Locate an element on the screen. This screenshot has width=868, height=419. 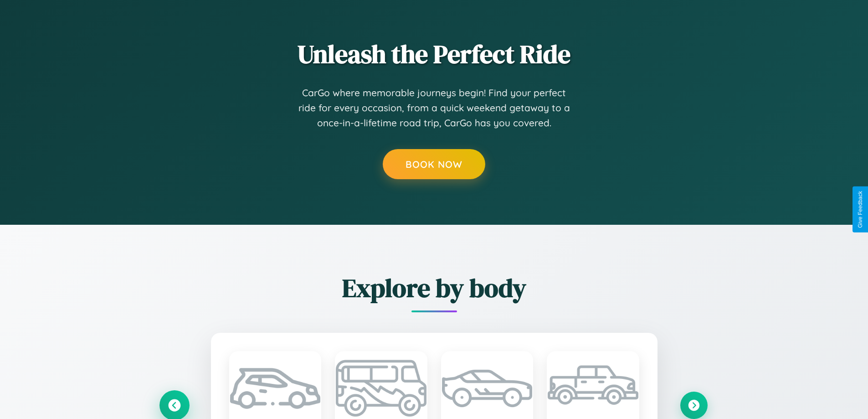
div: Give Feedback is located at coordinates (860, 210).